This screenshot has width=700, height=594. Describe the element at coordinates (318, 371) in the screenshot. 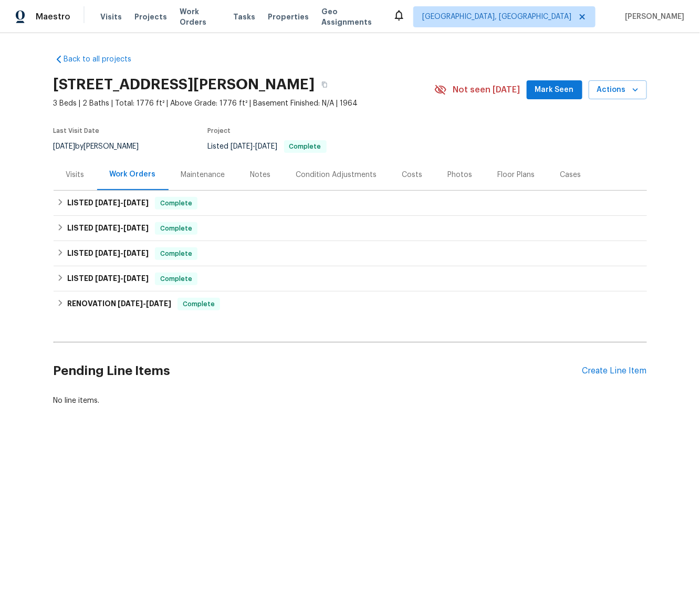

I see `h2: Pending Line Items` at that location.